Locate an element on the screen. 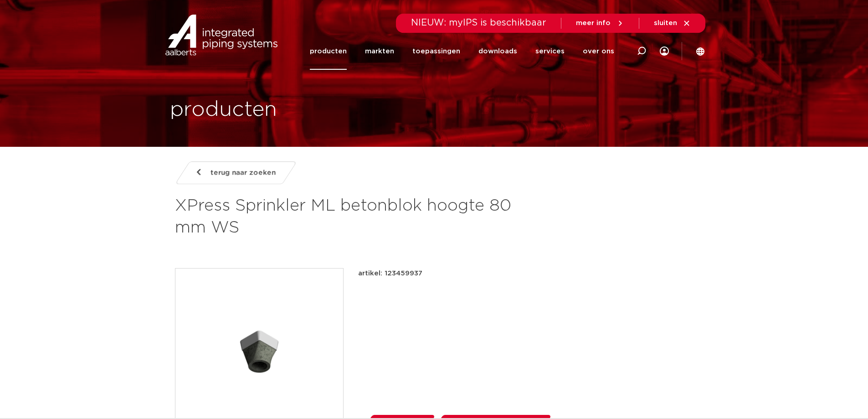 The height and width of the screenshot is (419, 868). p: artikel: 123459937 is located at coordinates (390, 274).